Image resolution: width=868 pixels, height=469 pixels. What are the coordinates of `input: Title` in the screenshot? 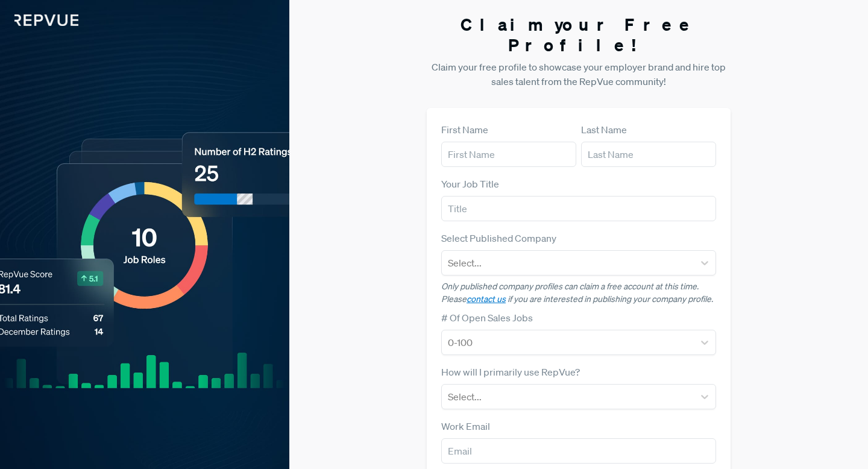 It's located at (579, 209).